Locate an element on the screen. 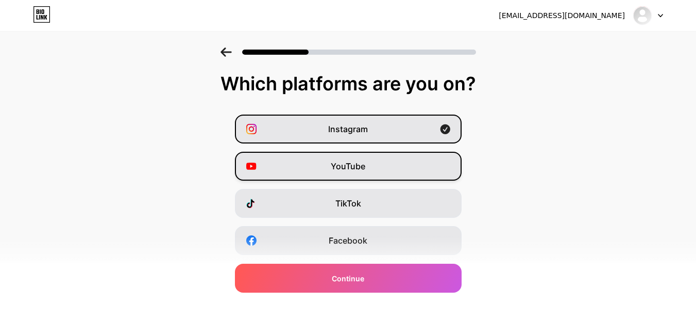 The width and height of the screenshot is (696, 319). div: Which platforms are you on? is located at coordinates (348, 84).